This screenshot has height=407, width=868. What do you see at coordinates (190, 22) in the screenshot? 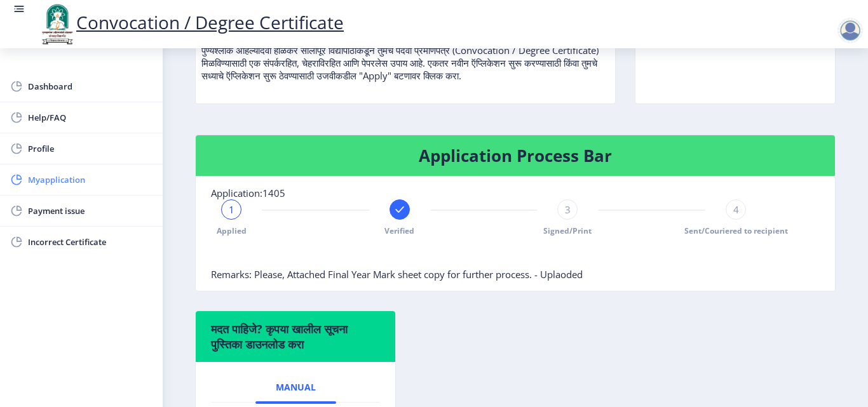
I see `a: Convocation / Degree Certificate` at bounding box center [190, 22].